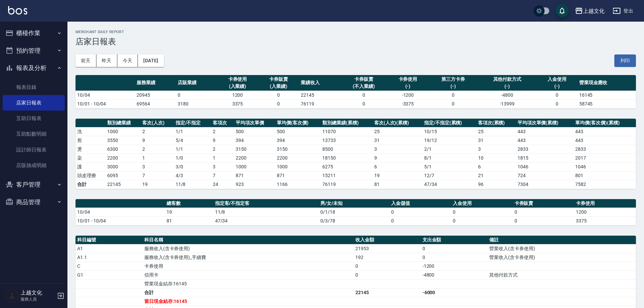 This screenshot has width=644, height=308. I want to click on td: 剪, so click(90, 140).